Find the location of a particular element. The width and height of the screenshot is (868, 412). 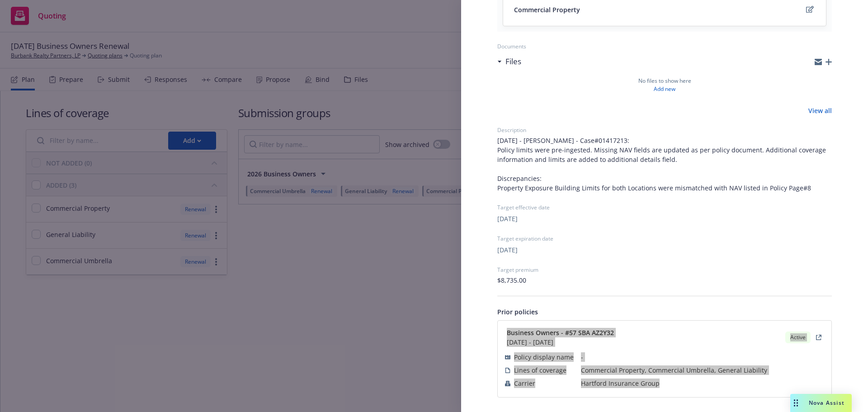

div: Files is located at coordinates (509, 62).